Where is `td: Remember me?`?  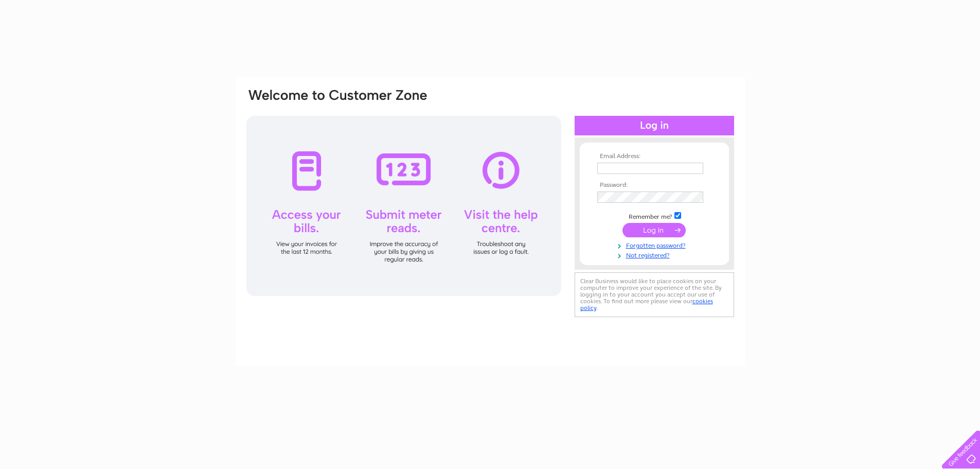
td: Remember me? is located at coordinates (655, 216).